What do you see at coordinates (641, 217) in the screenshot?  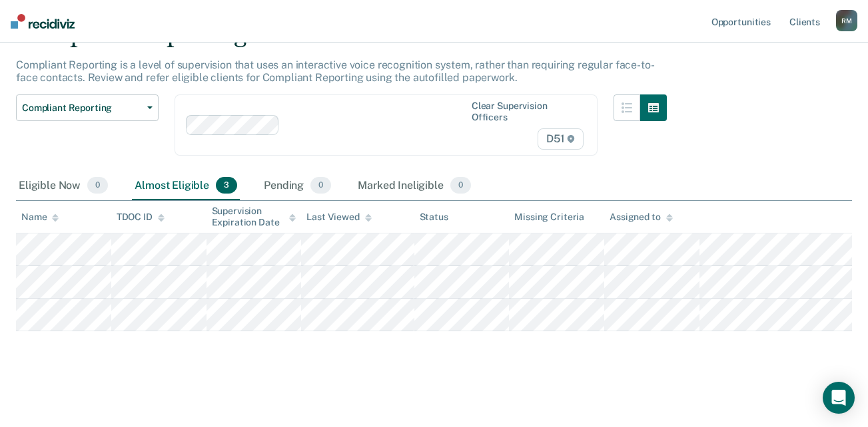 I see `div: Assigned to` at bounding box center [641, 217].